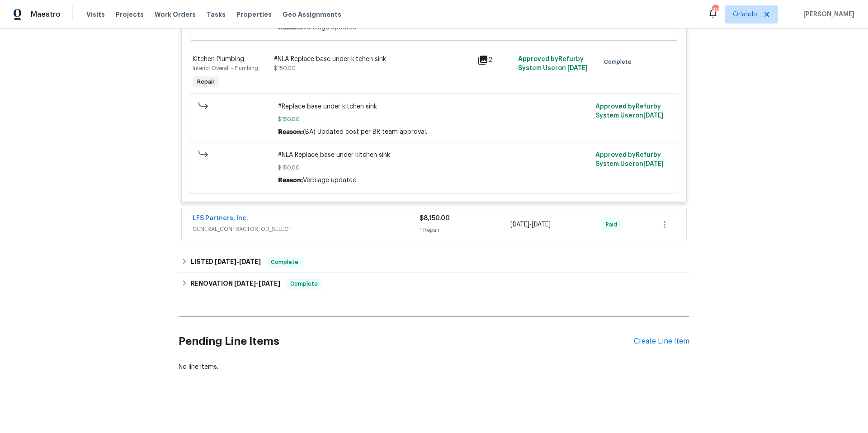 The width and height of the screenshot is (868, 433). Describe the element at coordinates (373, 59) in the screenshot. I see `div: #NLA Replace base under kitchen sink` at that location.